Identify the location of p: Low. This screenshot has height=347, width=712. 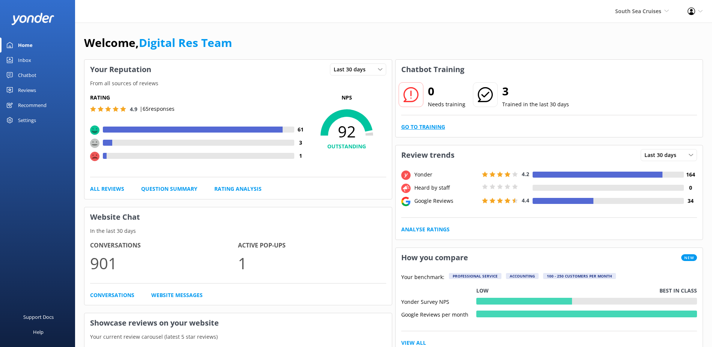
(482, 290).